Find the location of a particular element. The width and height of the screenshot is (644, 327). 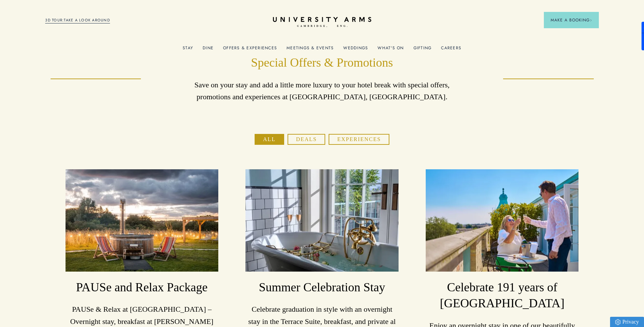

img: Privacy is located at coordinates (618, 322).